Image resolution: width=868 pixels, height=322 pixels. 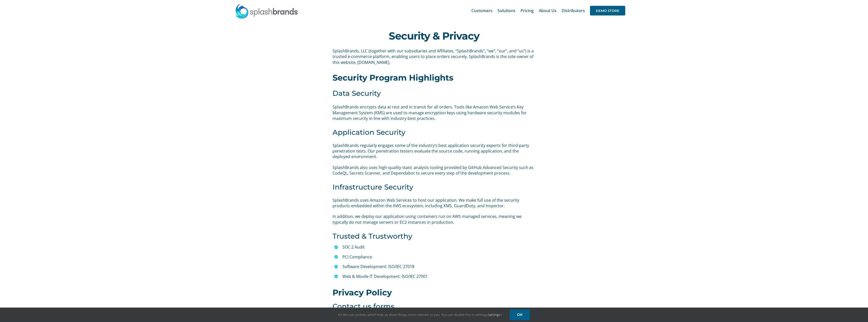 What do you see at coordinates (506, 11) in the screenshot?
I see `span: Solutions` at bounding box center [506, 11].